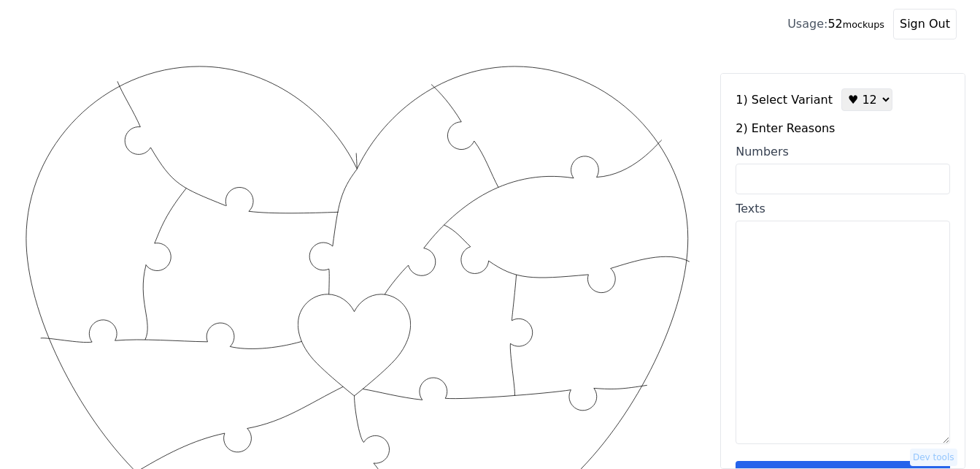 The height and width of the screenshot is (469, 980). Describe the element at coordinates (933, 457) in the screenshot. I see `button: Dev tools` at that location.